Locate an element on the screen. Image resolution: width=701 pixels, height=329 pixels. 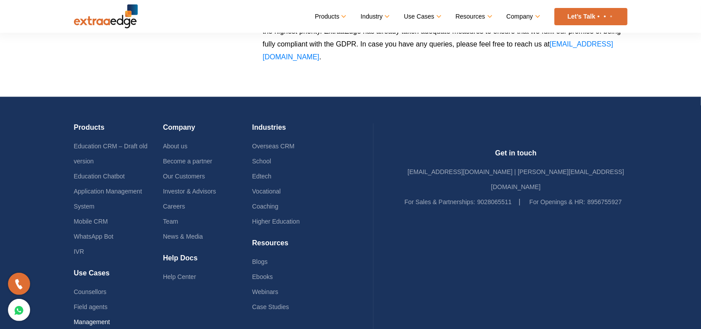
a: Higher Education is located at coordinates (275, 222).